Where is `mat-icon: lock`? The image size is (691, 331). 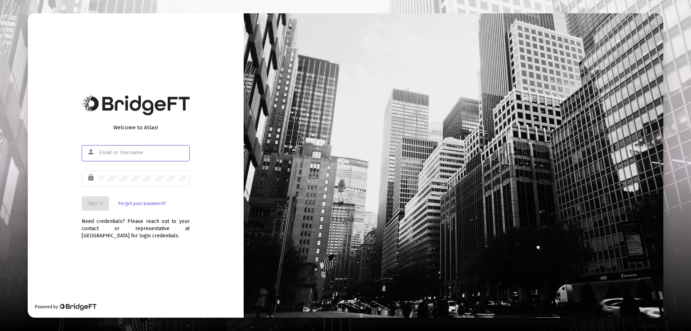 mat-icon: lock is located at coordinates (91, 177).